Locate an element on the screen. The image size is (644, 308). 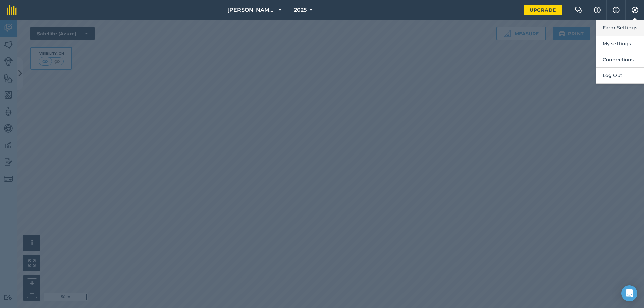
img: A question mark icon is located at coordinates (598, 10).